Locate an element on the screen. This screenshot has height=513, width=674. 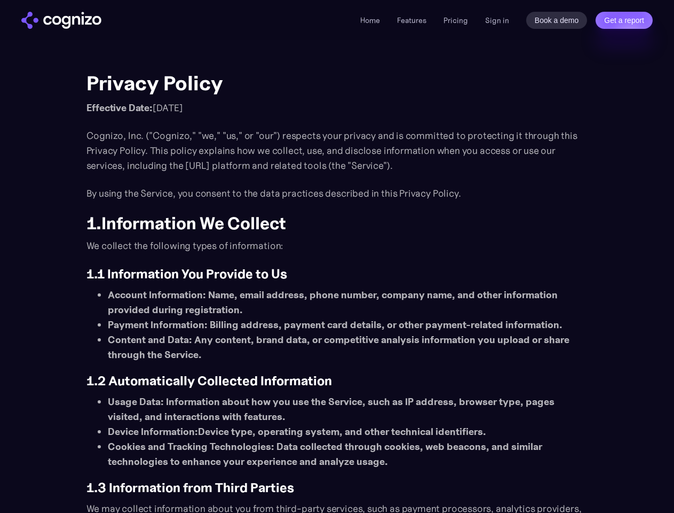
li: : Billing address, payment card details, or other payment-related information. is located at coordinates (348, 325).